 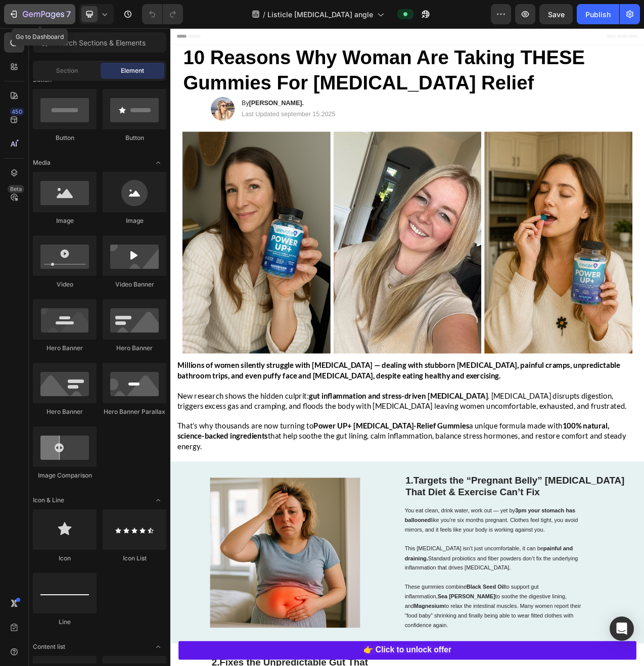 What do you see at coordinates (17, 111) in the screenshot?
I see `div: 450` at bounding box center [17, 111].